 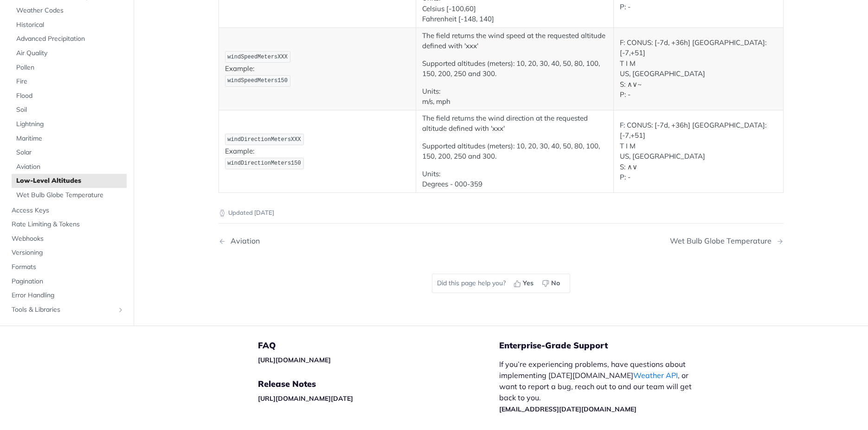 I want to click on a: Fire, so click(x=69, y=81).